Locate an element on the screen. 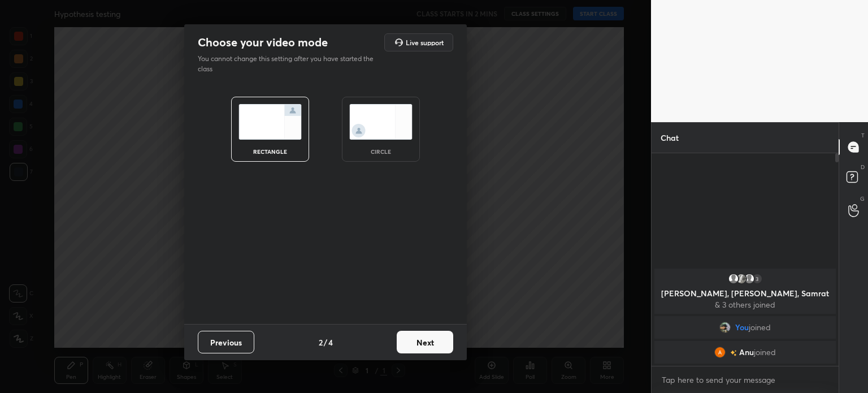 This screenshot has width=868, height=393. button: Next is located at coordinates (425, 342).